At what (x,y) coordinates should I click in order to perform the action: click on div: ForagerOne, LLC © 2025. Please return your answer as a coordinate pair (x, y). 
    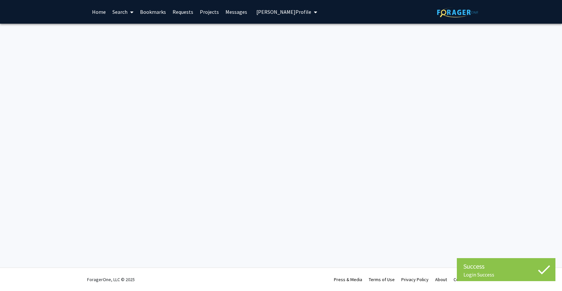
    Looking at the image, I should click on (111, 279).